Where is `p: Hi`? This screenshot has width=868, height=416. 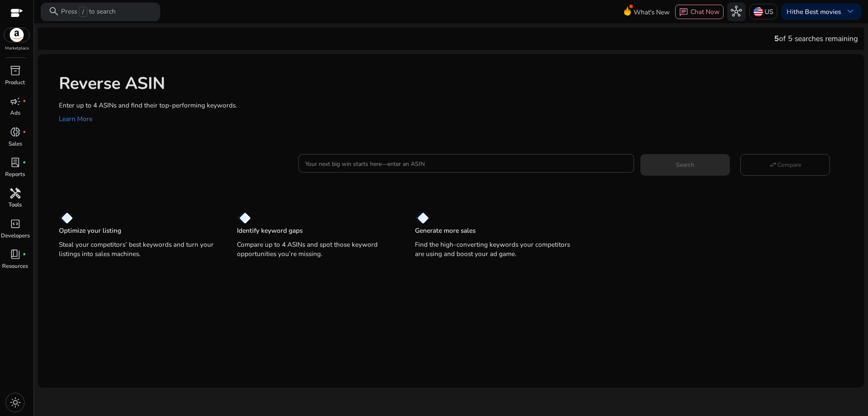 p: Hi is located at coordinates (813, 12).